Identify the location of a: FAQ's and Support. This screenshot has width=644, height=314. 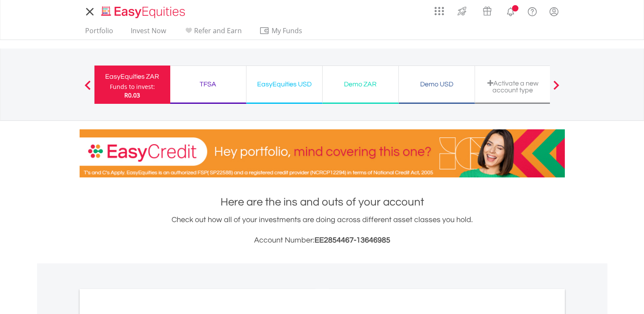
(532, 11).